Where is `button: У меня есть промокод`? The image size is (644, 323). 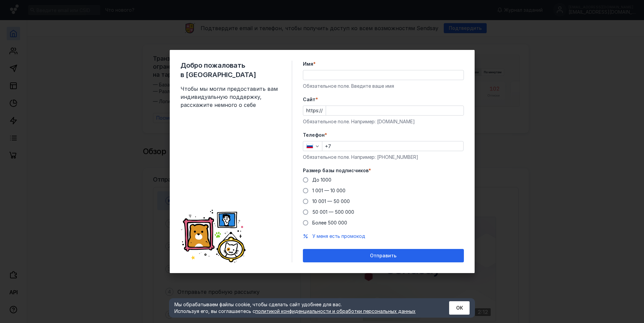 button: У меня есть промокод is located at coordinates (339, 236).